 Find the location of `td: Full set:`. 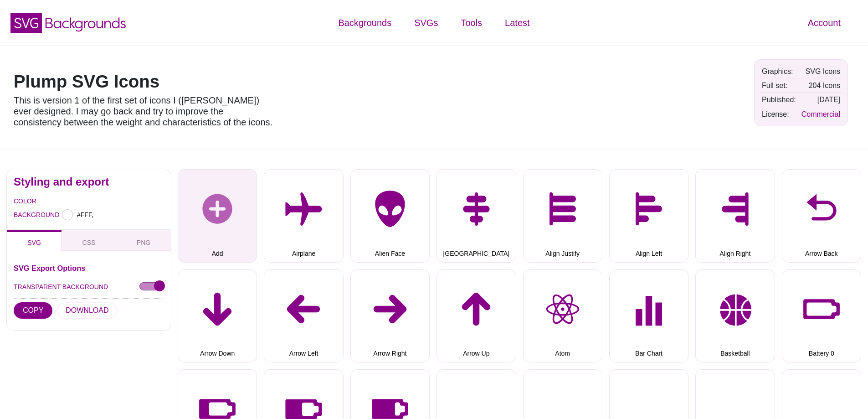

td: Full set: is located at coordinates (779, 85).